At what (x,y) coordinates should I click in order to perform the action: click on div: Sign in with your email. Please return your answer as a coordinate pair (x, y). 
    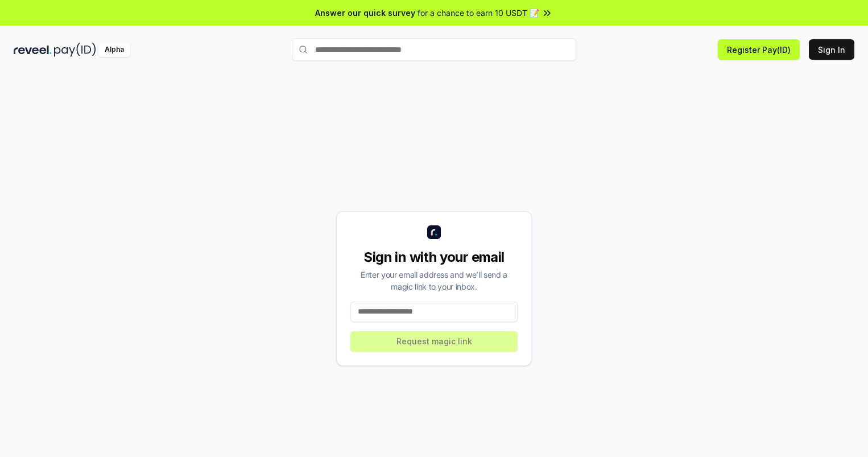
    Looking at the image, I should click on (434, 257).